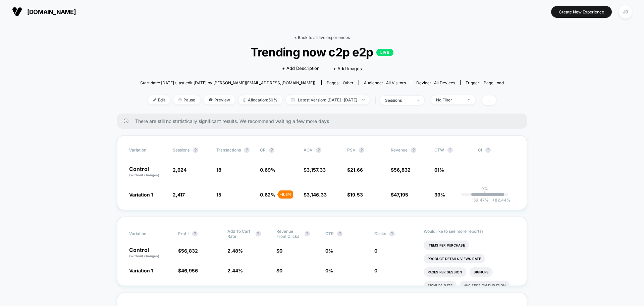  I want to click on div: Pages:, so click(341, 82).